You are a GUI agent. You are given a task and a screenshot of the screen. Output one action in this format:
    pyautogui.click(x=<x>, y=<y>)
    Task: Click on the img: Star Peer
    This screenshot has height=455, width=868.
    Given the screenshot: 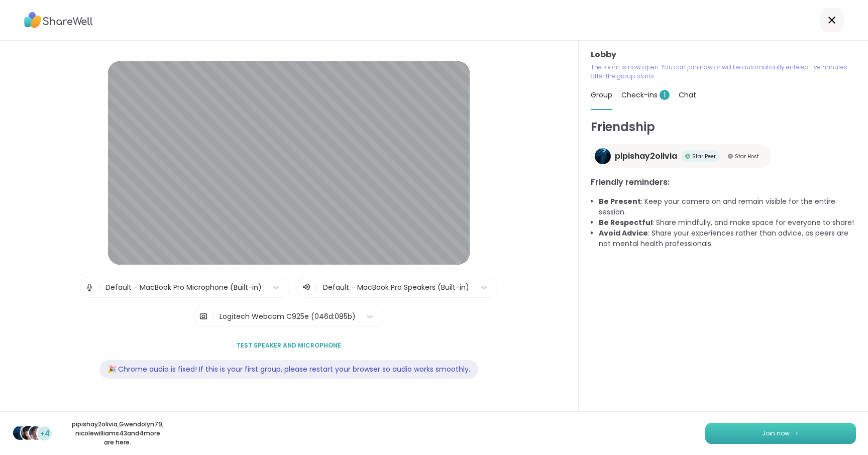 What is the action you would take?
    pyautogui.click(x=688, y=156)
    